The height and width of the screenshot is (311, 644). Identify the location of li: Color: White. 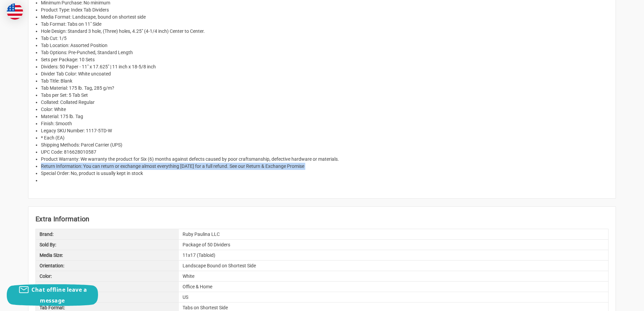
(324, 110).